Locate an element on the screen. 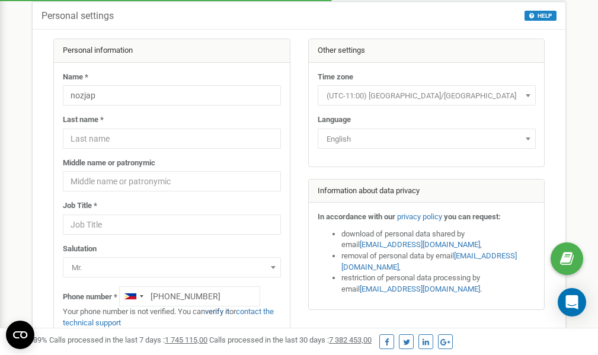  div: Information about data privacy is located at coordinates (426, 191).